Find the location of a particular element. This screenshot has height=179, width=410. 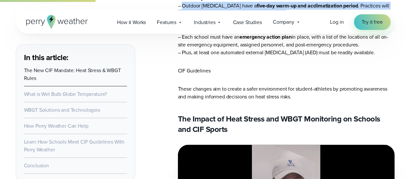

span: Features is located at coordinates (167, 22).